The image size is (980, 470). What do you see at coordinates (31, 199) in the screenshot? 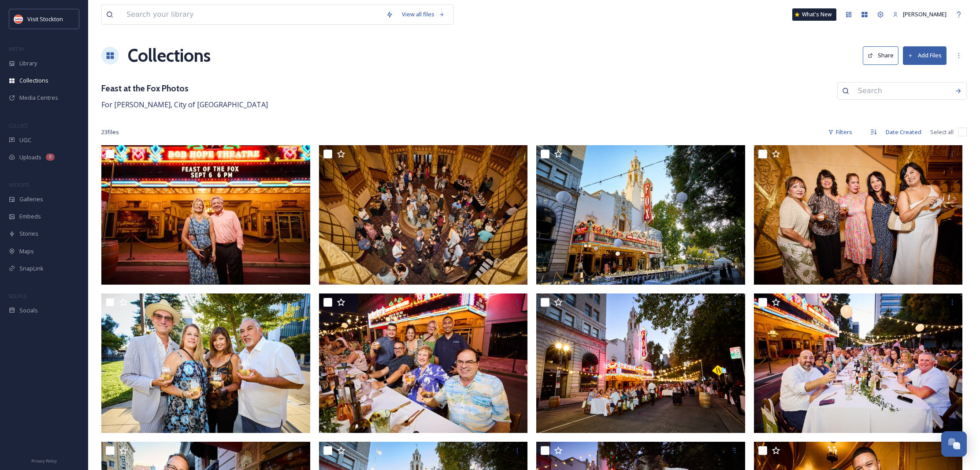
I see `span: Galleries` at bounding box center [31, 199].